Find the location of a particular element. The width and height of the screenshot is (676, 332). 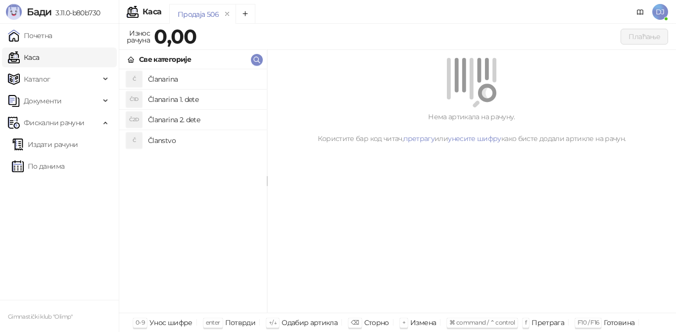

span: F10 / F16 is located at coordinates (588, 322).